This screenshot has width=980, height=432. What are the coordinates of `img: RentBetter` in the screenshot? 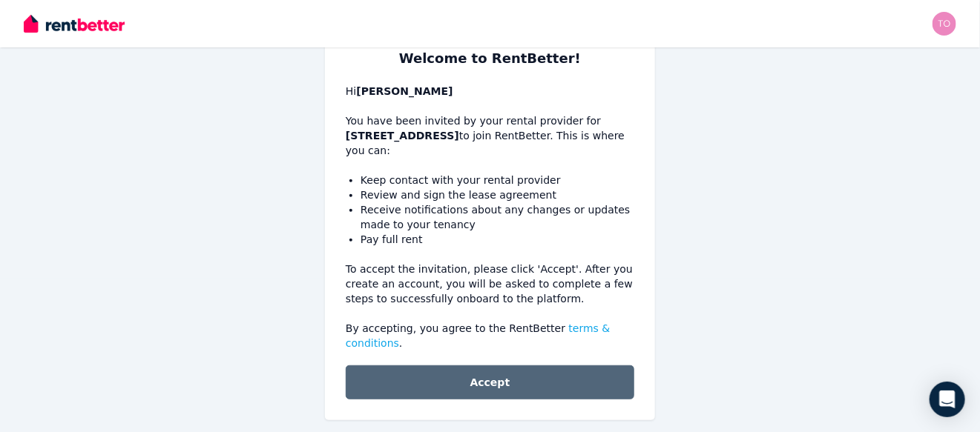 It's located at (74, 23).